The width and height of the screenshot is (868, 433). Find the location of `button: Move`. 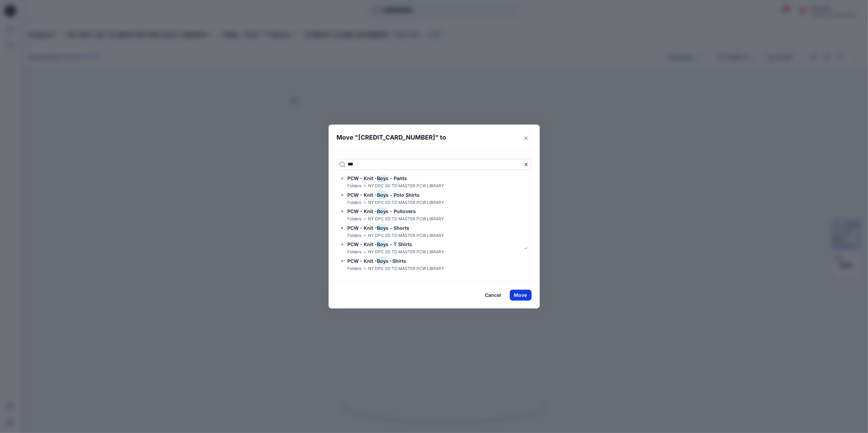

button: Move is located at coordinates (520, 295).